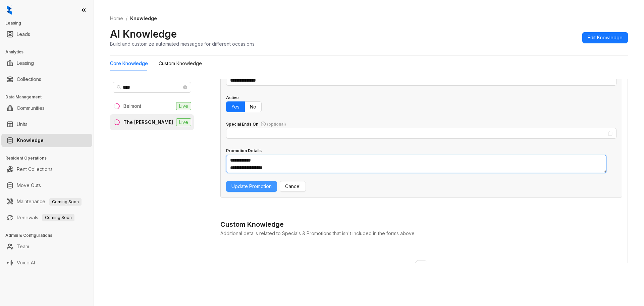 The image size is (644, 306). Describe the element at coordinates (144, 19) in the screenshot. I see `span: Knowledge` at that location.